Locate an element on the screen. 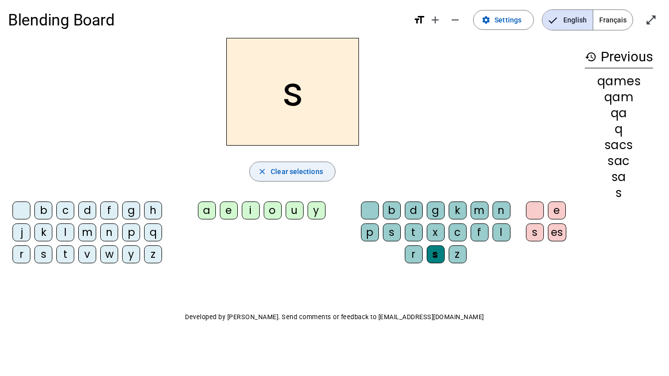 The width and height of the screenshot is (669, 376). mat-icon: settings is located at coordinates (486, 20).